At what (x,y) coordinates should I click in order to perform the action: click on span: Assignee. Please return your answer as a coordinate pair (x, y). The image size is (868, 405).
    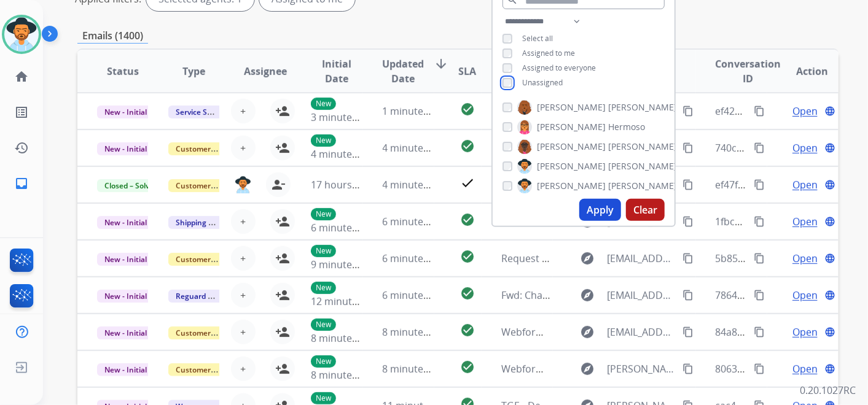
    Looking at the image, I should click on (266, 71).